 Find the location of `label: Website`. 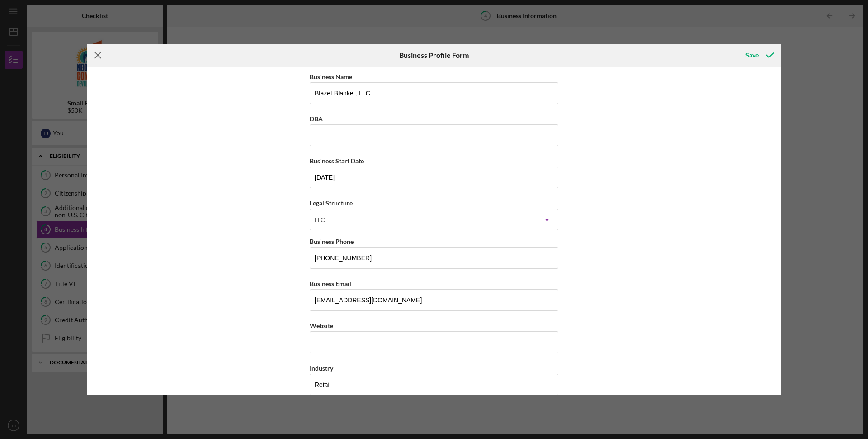

label: Website is located at coordinates (321, 325).